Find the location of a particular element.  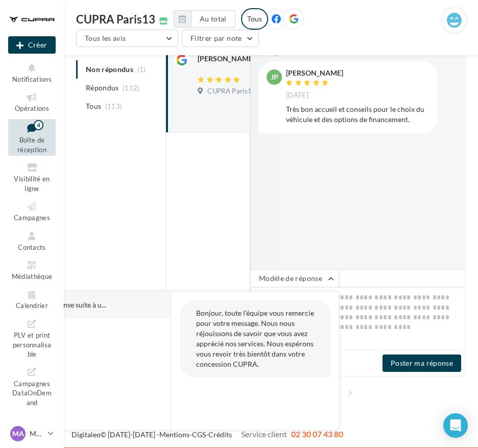

div: Nouvelle campagne is located at coordinates (32, 45).